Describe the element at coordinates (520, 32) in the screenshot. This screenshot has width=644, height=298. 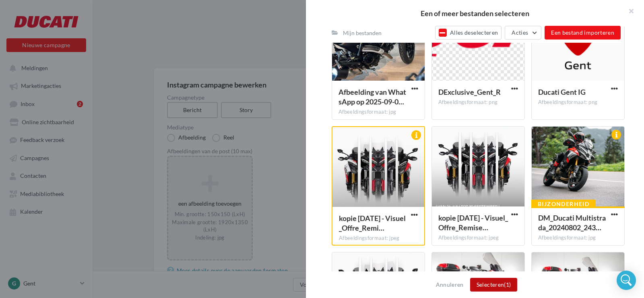
I see `span: Acties` at that location.